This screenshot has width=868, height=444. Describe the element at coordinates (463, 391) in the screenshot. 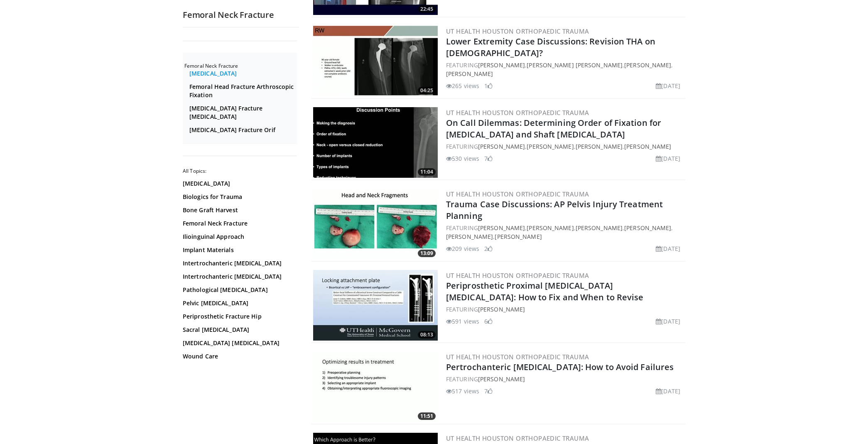

I see `li: 517 views` at that location.